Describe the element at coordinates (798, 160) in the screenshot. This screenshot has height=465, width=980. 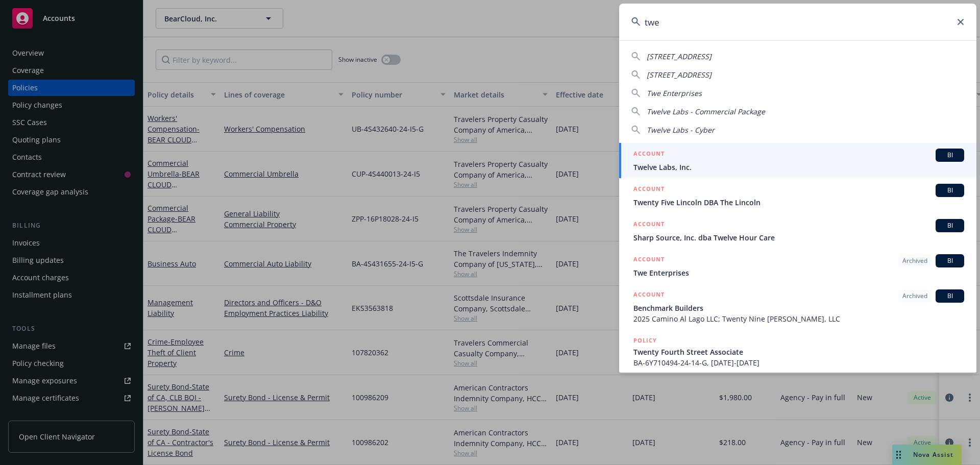
I see `a: ACCOUNTBITwelve Labs, Inc.` at that location.